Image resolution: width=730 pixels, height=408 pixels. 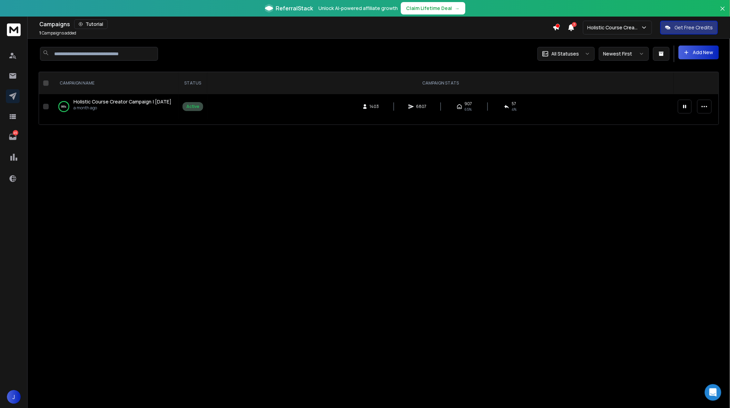 What do you see at coordinates (14, 397) in the screenshot?
I see `button: J` at bounding box center [14, 397].